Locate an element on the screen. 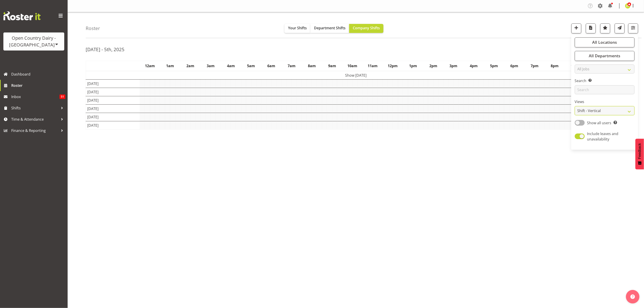  span: Include leaves and unavailability is located at coordinates (603, 136).